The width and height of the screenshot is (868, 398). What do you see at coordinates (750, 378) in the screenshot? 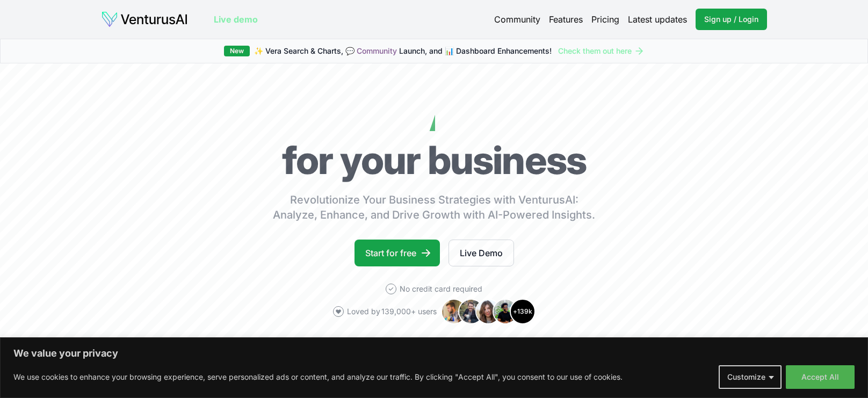
I see `button: Customize` at bounding box center [750, 378].